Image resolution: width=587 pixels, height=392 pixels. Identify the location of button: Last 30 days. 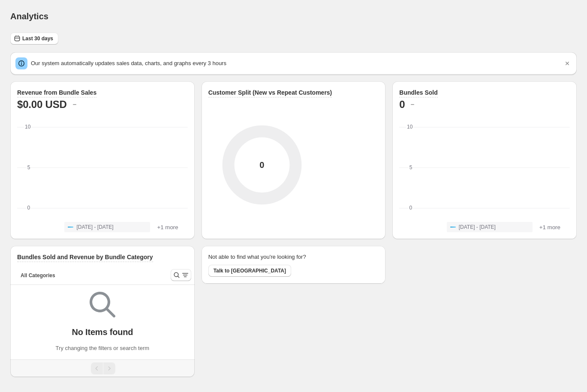
(34, 39).